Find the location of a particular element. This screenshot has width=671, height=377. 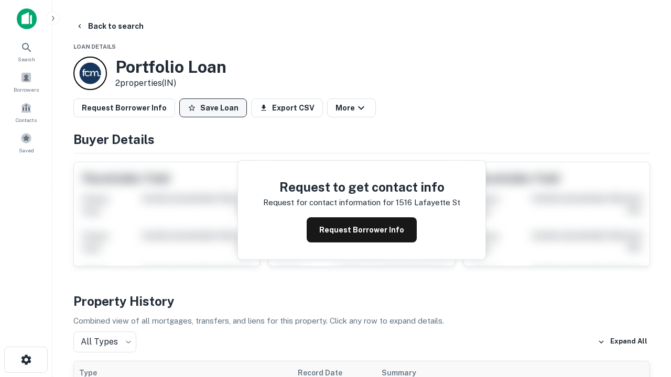

a: Contacts is located at coordinates (26, 112).